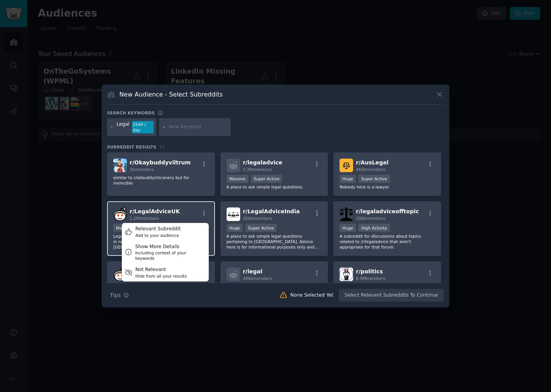 The height and width of the screenshot is (392, 551). I want to click on span: Tips, so click(115, 295).